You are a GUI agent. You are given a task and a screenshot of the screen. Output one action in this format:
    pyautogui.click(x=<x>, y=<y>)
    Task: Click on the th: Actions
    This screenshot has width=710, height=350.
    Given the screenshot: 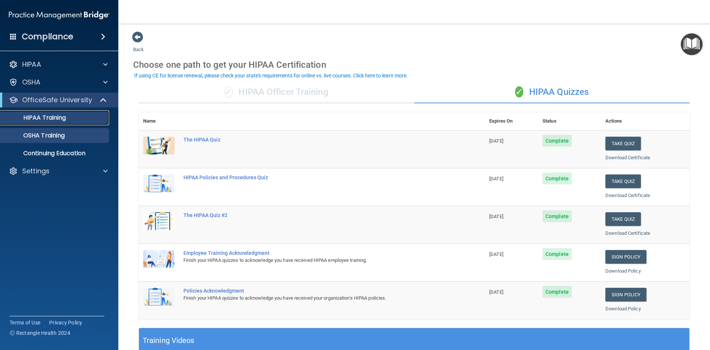 What is the action you would take?
    pyautogui.click(x=646, y=121)
    